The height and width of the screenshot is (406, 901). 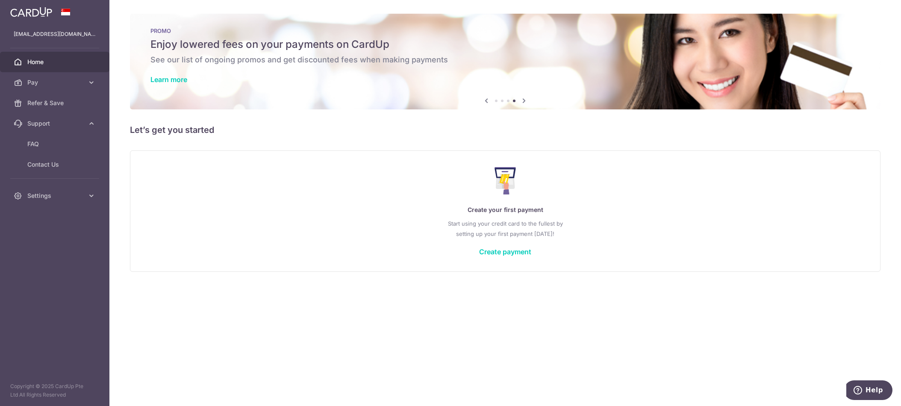 What do you see at coordinates (56, 165) in the screenshot?
I see `span: Contact Us` at bounding box center [56, 165].